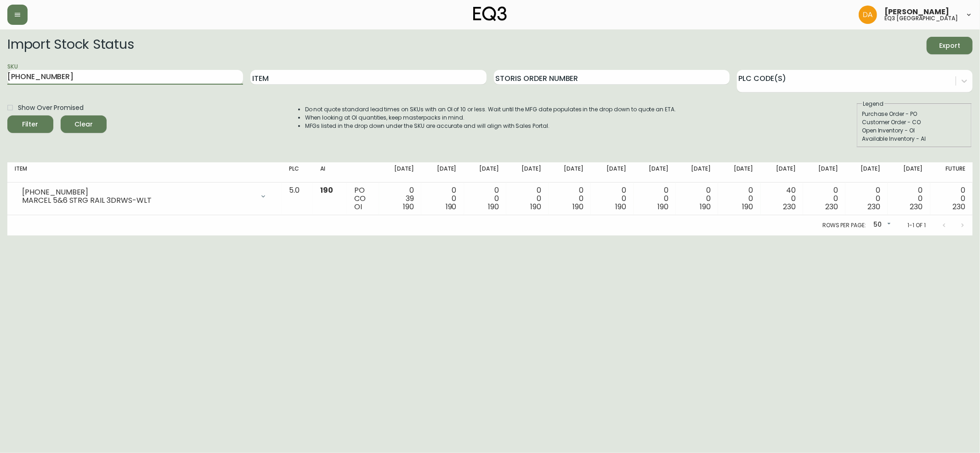 The height and width of the screenshot is (453, 980). What do you see at coordinates (298, 199) in the screenshot?
I see `td: 5.0` at bounding box center [298, 199].